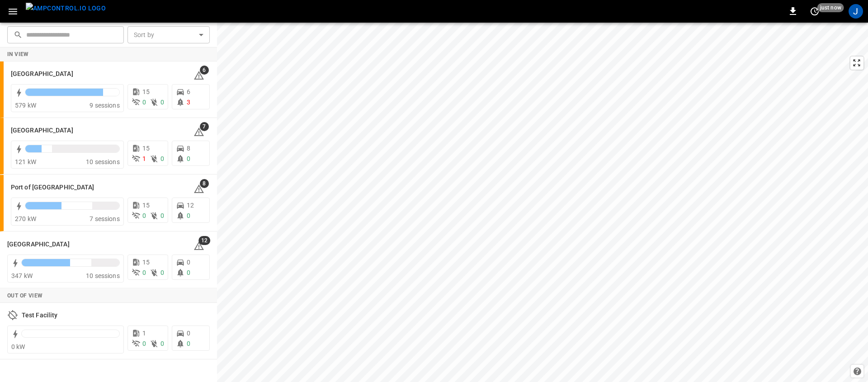 The image size is (868, 382). I want to click on span: 9 sessions, so click(104, 105).